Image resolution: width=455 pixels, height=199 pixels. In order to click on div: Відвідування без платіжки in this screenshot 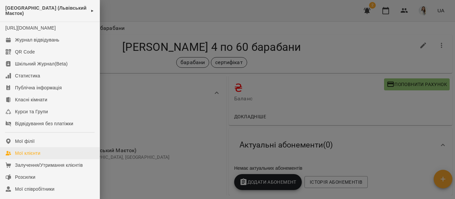, I will do `click(44, 124)`.